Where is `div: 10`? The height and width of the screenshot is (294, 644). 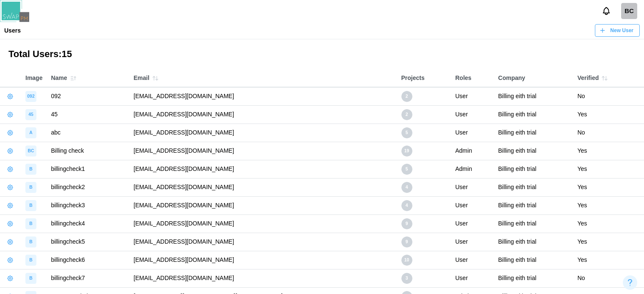 div: 10 is located at coordinates (407, 260).